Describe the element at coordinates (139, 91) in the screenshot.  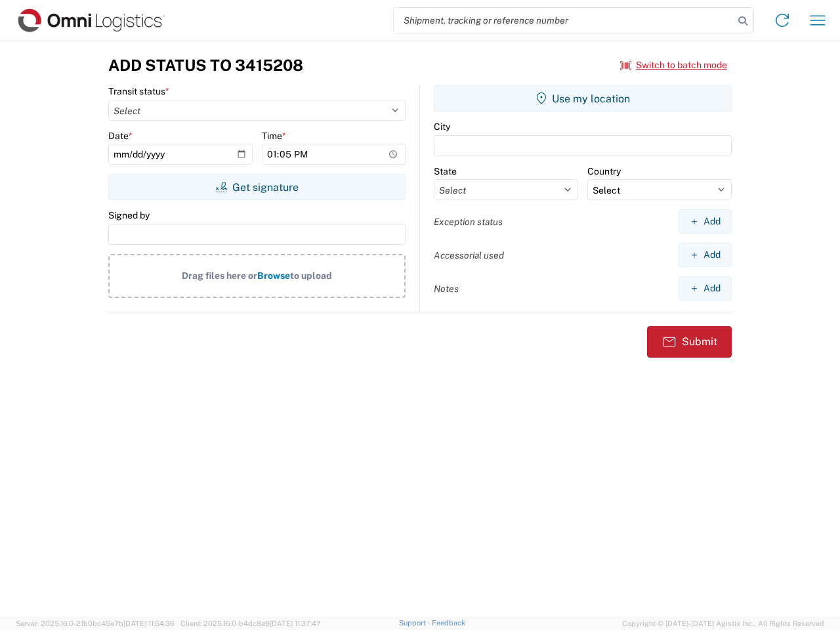
I see `label: Transit status` at that location.